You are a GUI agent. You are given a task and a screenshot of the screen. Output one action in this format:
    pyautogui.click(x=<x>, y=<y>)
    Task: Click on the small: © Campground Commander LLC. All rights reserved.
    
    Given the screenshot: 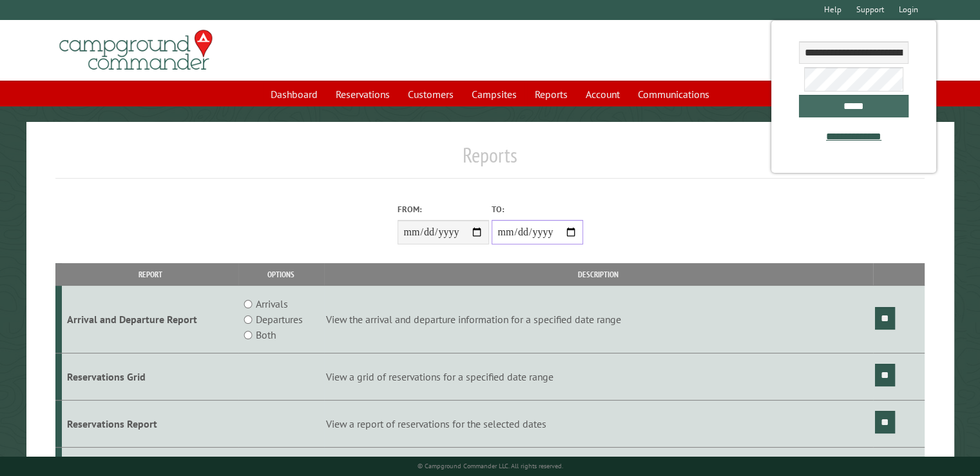 What is the action you would take?
    pyautogui.click(x=491, y=466)
    